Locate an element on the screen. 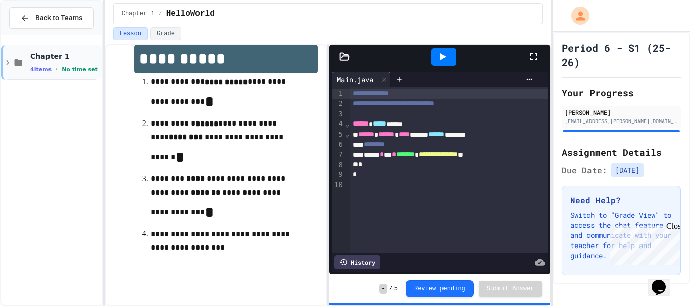  h2: Your Progress is located at coordinates (621, 93).